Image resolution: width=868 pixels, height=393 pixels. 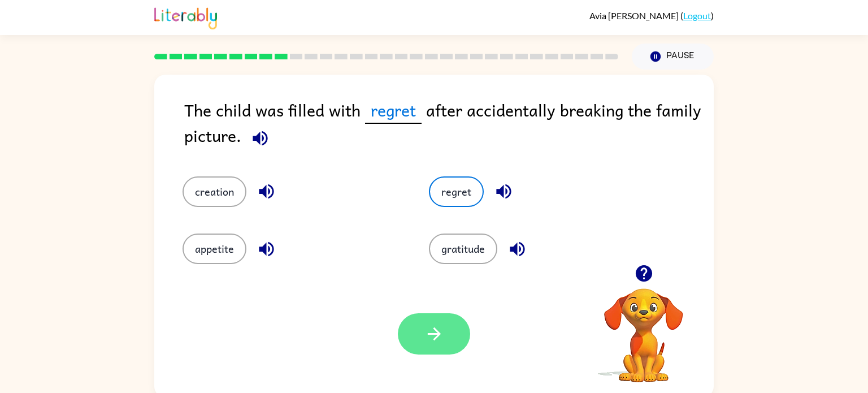 What do you see at coordinates (393, 110) in the screenshot?
I see `span: regret` at bounding box center [393, 110].